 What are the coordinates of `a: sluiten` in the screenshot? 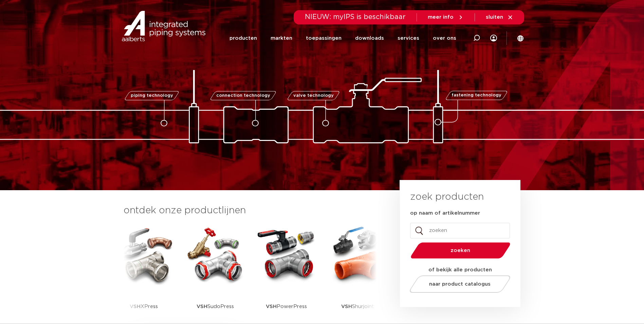 It's located at (499, 17).